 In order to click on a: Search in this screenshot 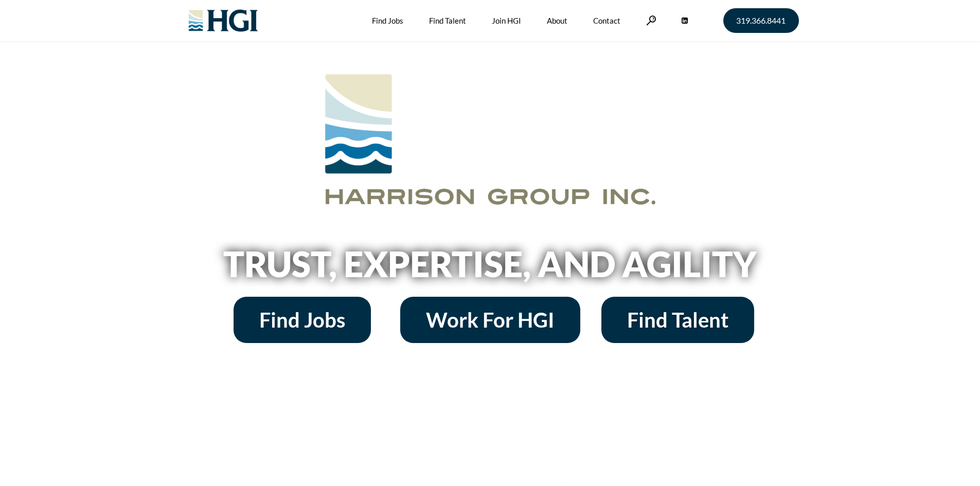, I will do `click(651, 20)`.